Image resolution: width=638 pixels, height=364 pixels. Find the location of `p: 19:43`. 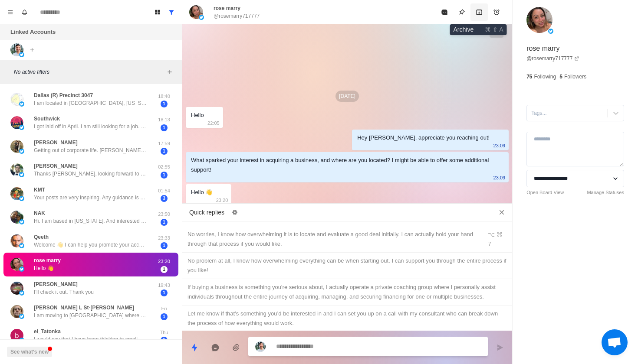

p: 19:43 is located at coordinates (164, 285).